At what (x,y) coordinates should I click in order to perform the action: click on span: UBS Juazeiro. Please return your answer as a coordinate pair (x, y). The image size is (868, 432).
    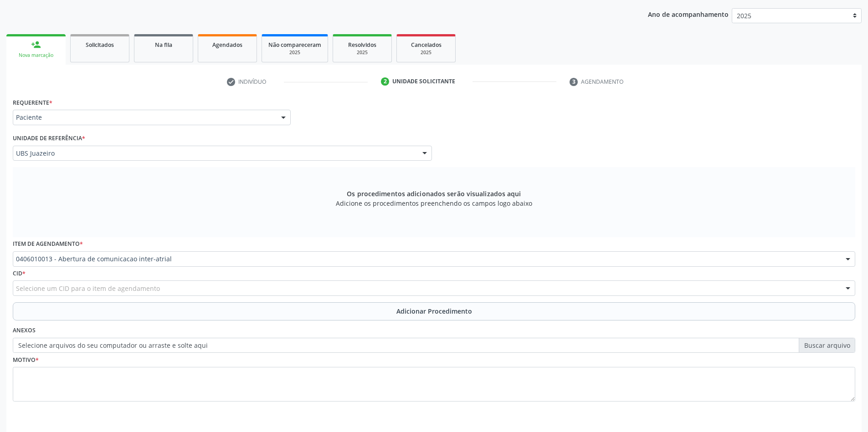
    Looking at the image, I should click on (215, 154).